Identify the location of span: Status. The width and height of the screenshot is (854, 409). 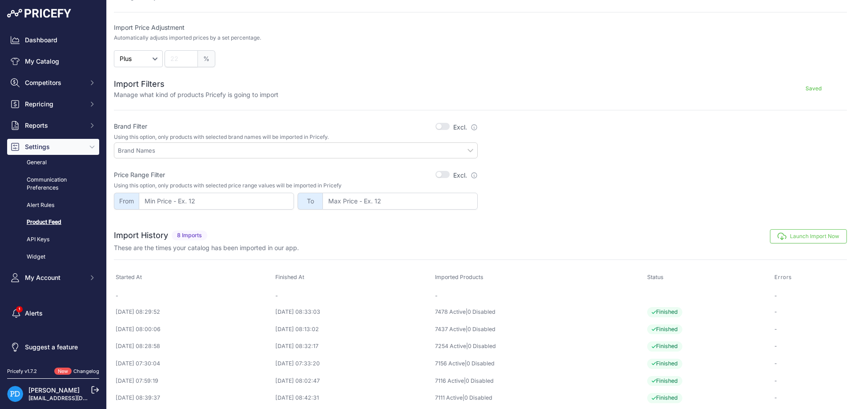
(655, 277).